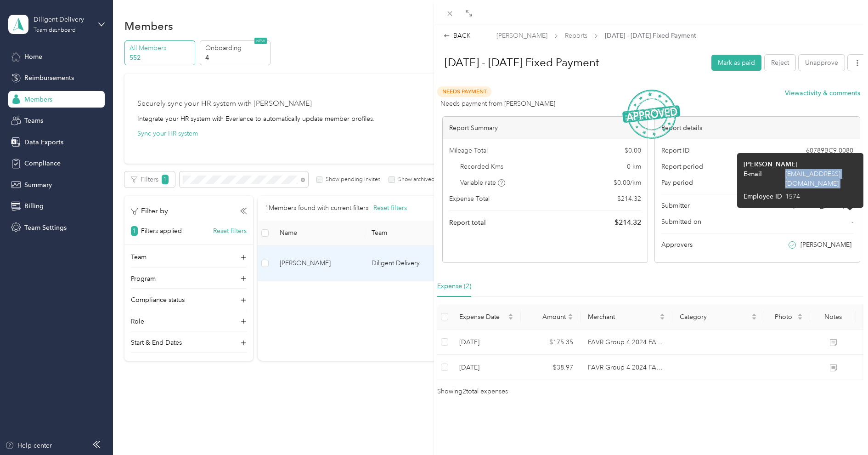 The image size is (868, 455). Describe the element at coordinates (551, 368) in the screenshot. I see `td: $38.97` at that location.